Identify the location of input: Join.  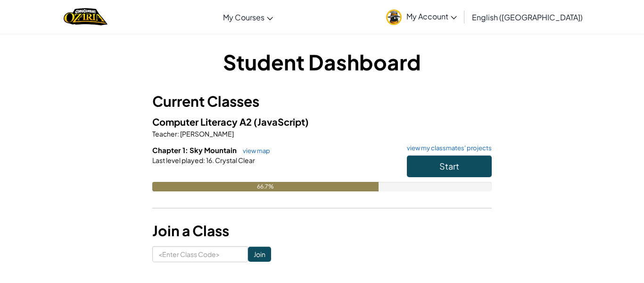
(259, 254).